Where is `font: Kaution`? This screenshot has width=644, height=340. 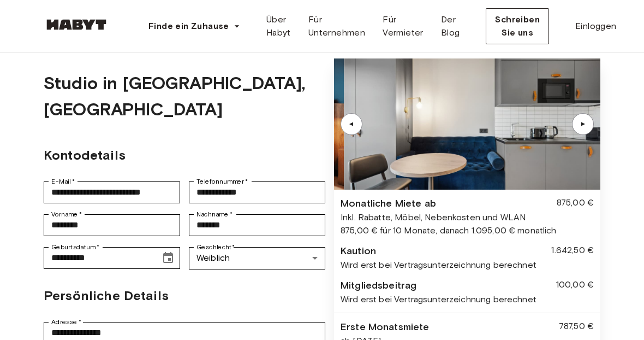 font: Kaution is located at coordinates (358, 251).